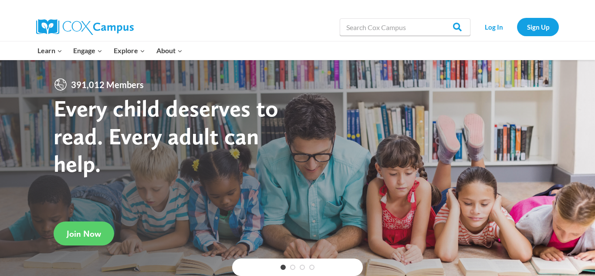 The height and width of the screenshot is (276, 595). What do you see at coordinates (405, 27) in the screenshot?
I see `input: Search Cox Campus` at bounding box center [405, 27].